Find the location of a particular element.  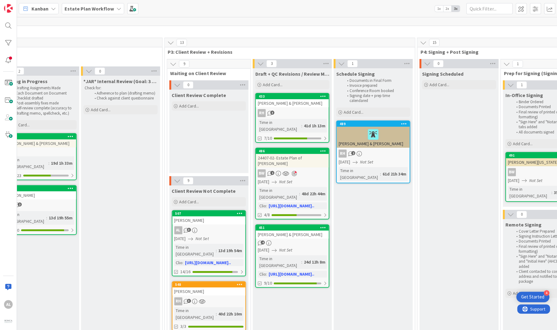

li: Post-assembly fixes made is located at coordinates (43, 103).